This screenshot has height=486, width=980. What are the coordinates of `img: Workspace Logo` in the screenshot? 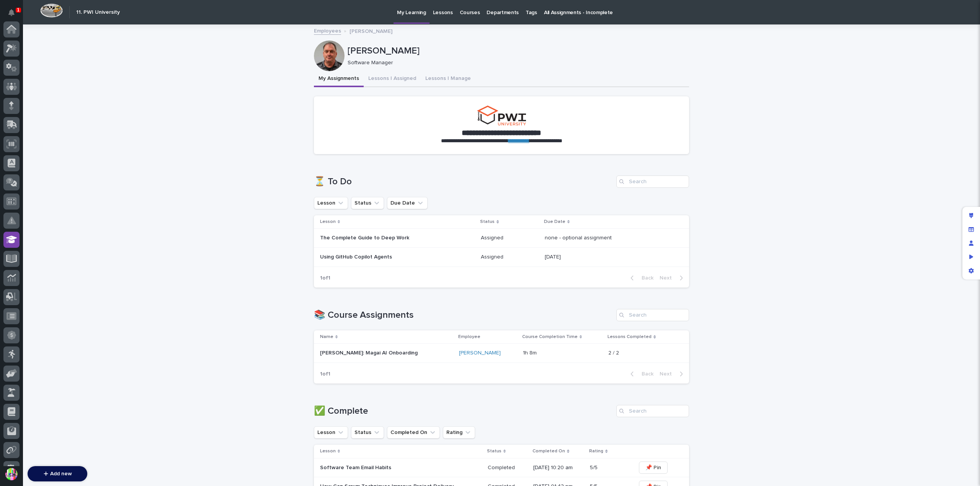 It's located at (51, 11).